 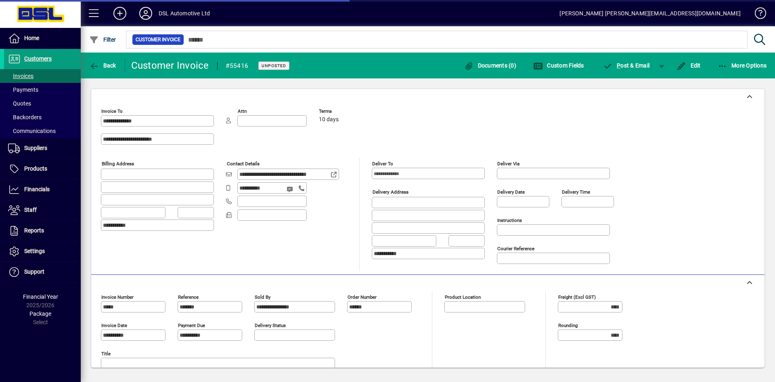 I want to click on a: Invoices, so click(x=42, y=76).